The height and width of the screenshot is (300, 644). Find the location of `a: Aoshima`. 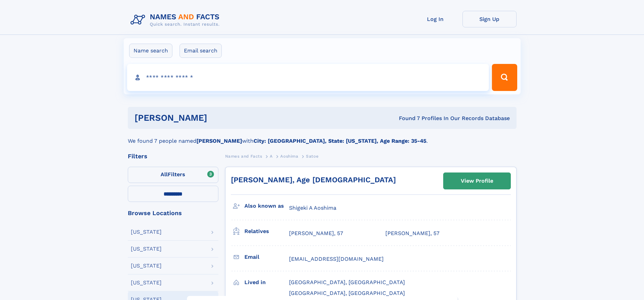

a: Aoshima is located at coordinates (289, 156).